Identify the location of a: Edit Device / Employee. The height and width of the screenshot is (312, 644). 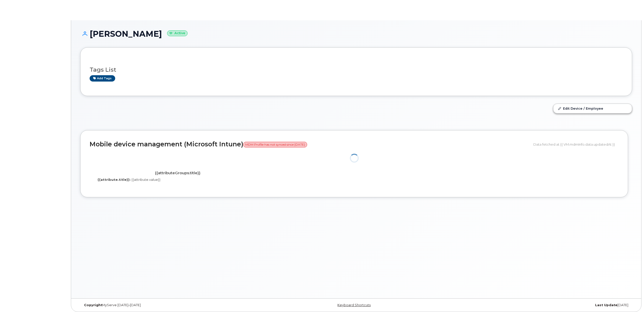
(593, 108).